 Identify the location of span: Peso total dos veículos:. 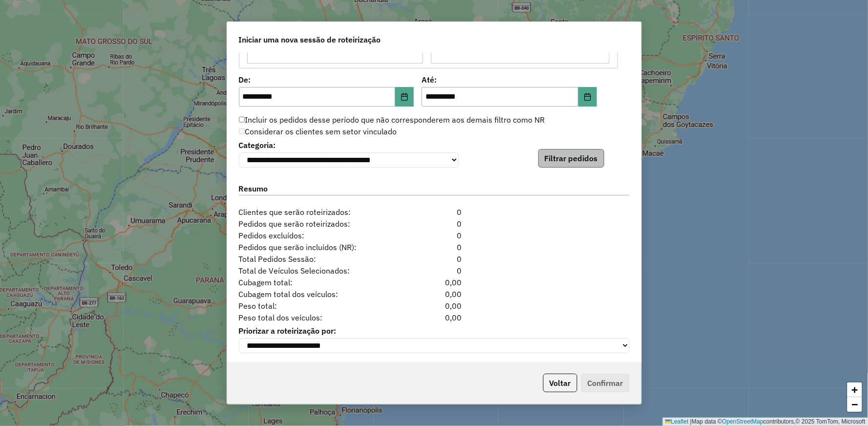
(316, 318).